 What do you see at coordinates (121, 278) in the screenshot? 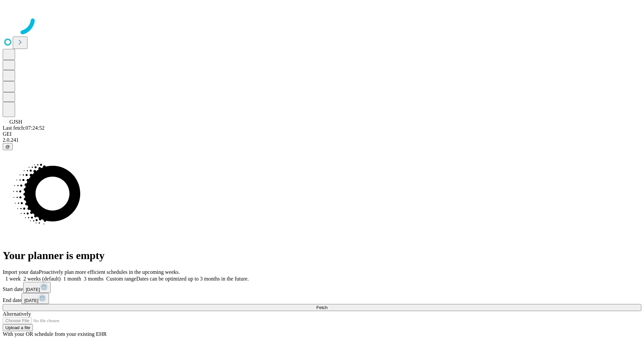
I see `span: Custom range` at bounding box center [121, 278].